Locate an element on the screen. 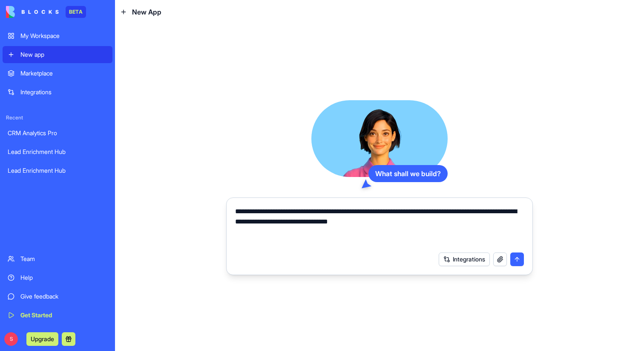 This screenshot has height=351, width=644. div: What shall we build? is located at coordinates (408, 173).